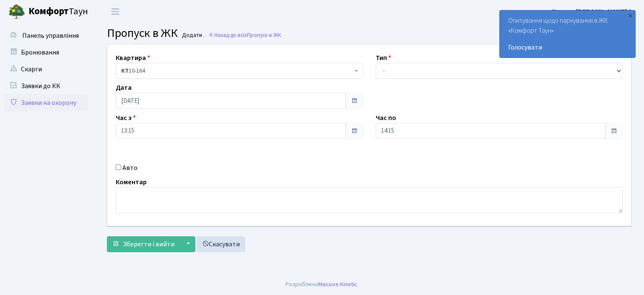 This screenshot has height=295, width=644. Describe the element at coordinates (133, 58) in the screenshot. I see `label: Квартира` at that location.